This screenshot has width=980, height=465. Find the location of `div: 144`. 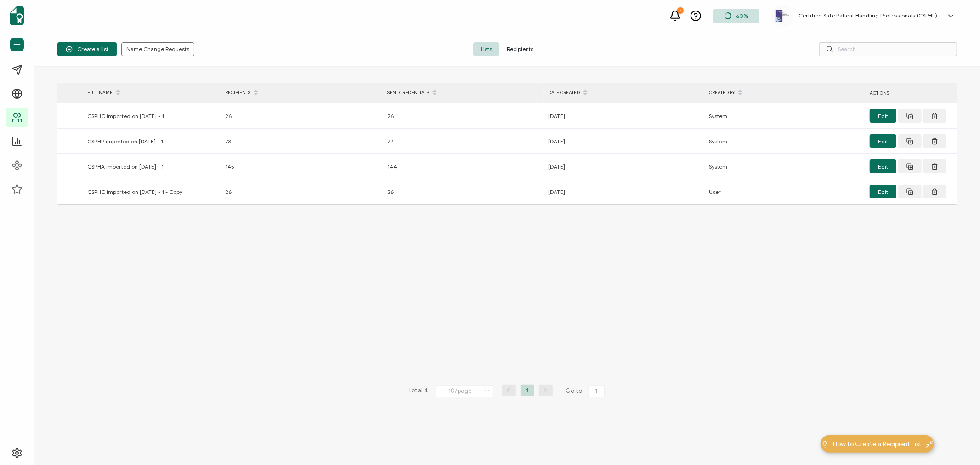

div: 144 is located at coordinates (463, 166).